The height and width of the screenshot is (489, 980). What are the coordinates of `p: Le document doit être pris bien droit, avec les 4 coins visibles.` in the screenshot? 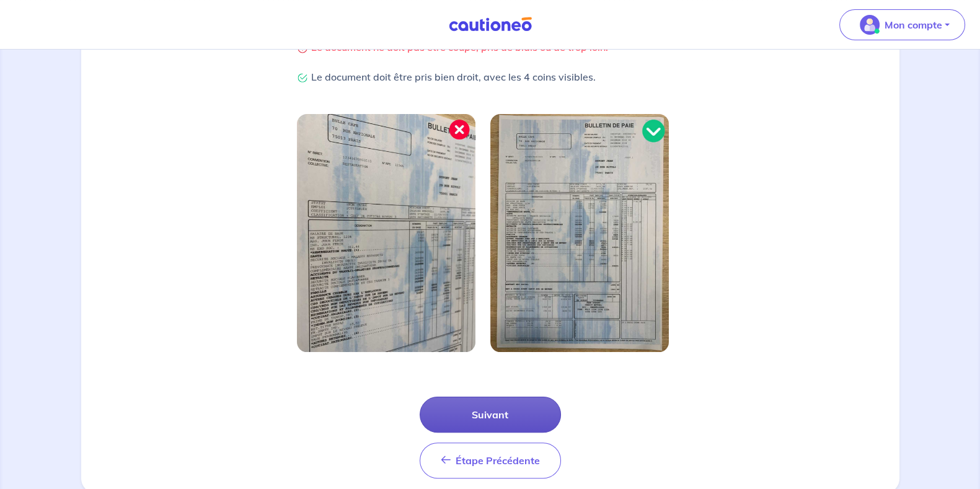 It's located at (490, 77).